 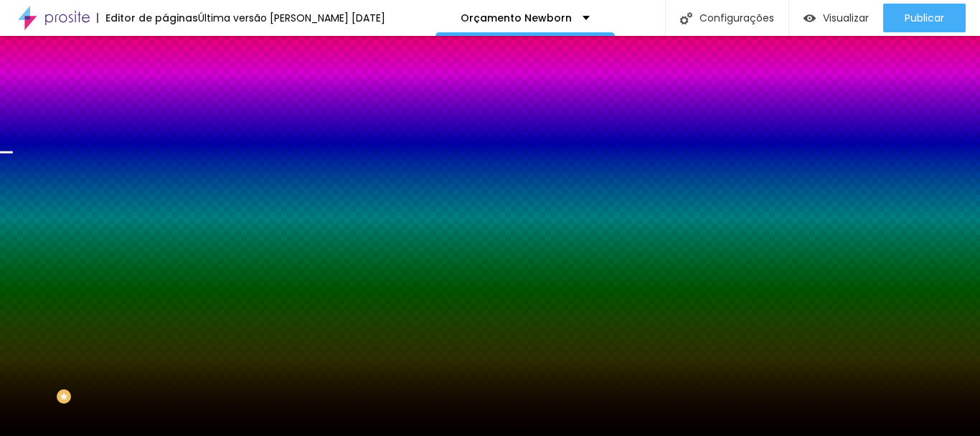 What do you see at coordinates (836, 18) in the screenshot?
I see `button: Visualizar` at bounding box center [836, 18].